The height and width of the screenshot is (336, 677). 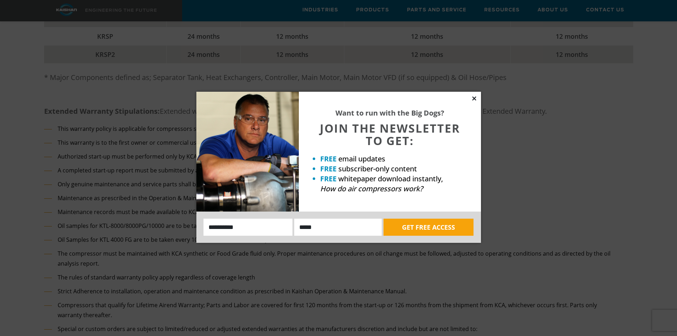 I want to click on span: subscriber-only content, so click(x=378, y=169).